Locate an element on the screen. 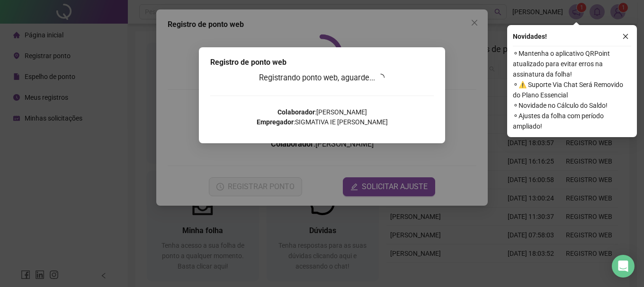  span: Novidades ! is located at coordinates (530, 36).